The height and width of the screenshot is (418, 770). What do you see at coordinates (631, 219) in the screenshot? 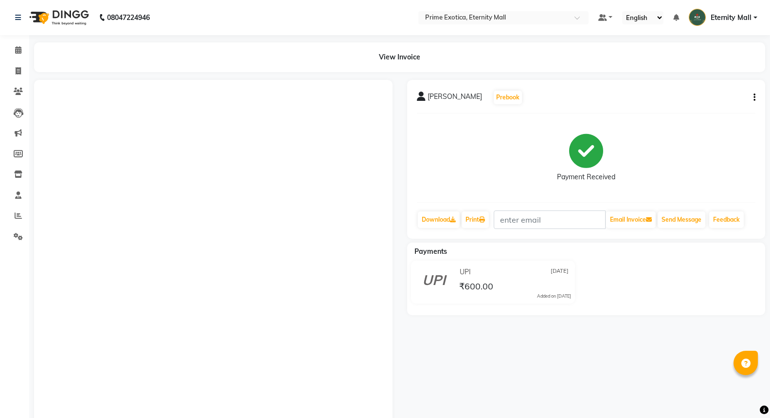
I see `button: Email Invoice` at bounding box center [631, 219].